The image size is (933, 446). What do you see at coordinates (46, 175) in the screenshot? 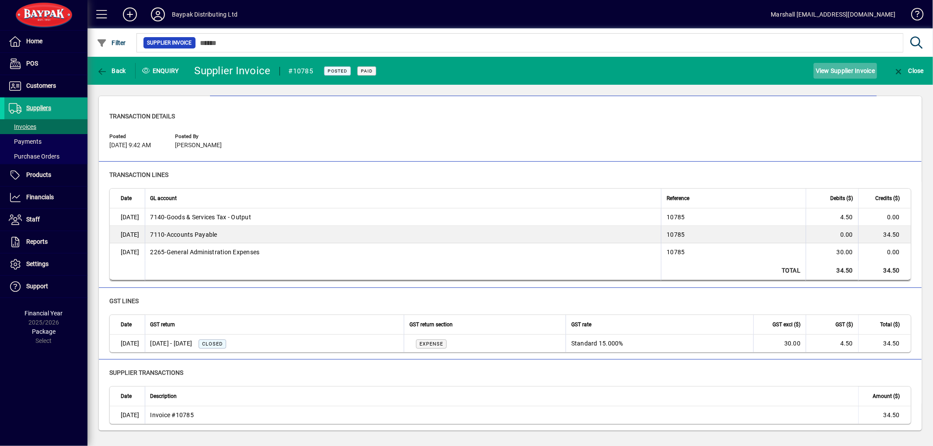
I see `a: Products` at bounding box center [46, 175].